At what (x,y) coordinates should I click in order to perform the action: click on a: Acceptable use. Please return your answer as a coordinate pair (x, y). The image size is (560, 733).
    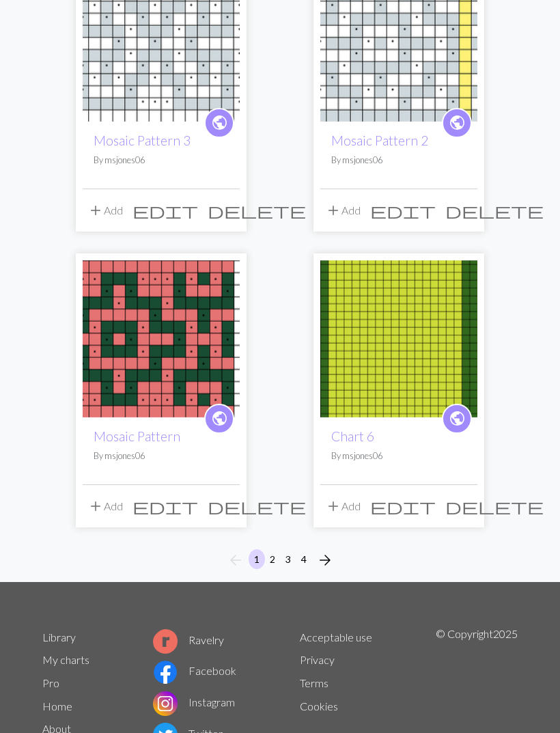
    Looking at the image, I should click on (336, 637).